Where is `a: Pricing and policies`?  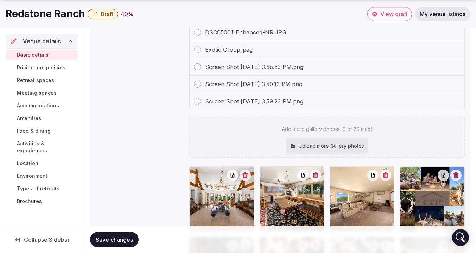
a: Pricing and policies is located at coordinates (42, 68).